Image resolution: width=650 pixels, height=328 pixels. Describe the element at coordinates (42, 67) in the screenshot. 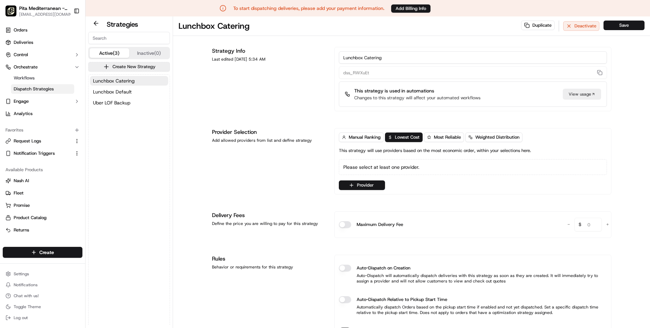

I see `button: Orchestrate` at that location.